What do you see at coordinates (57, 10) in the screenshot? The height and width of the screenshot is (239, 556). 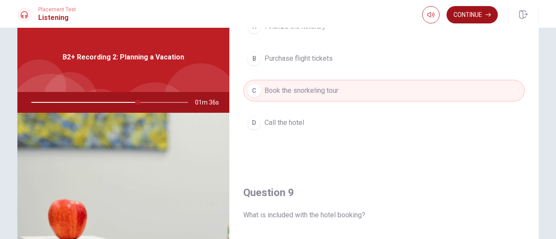 I see `span: Placement Test` at bounding box center [57, 10].